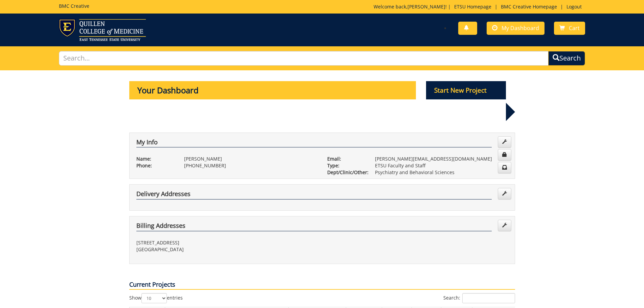 The height and width of the screenshot is (308, 644). What do you see at coordinates (442, 166) in the screenshot?
I see `p: ETSU Faculty and Staff` at bounding box center [442, 166].